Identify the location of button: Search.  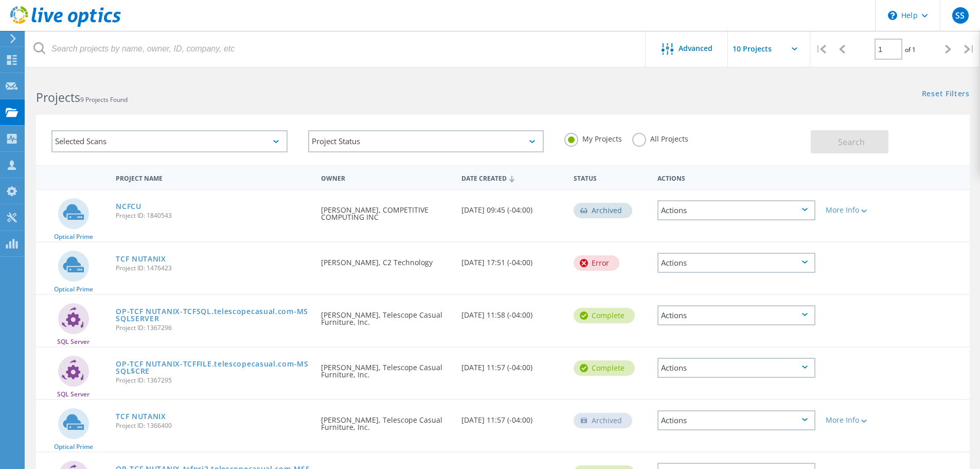
(849, 141).